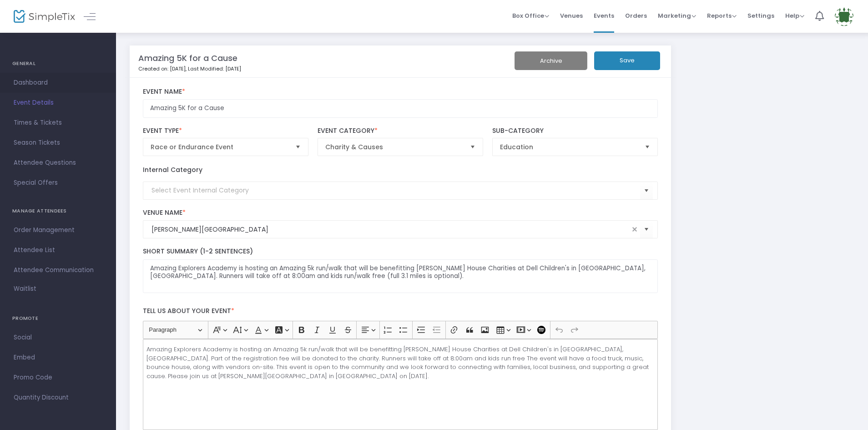 This screenshot has width=868, height=430. I want to click on div: Rich Text Editor, main, so click(400, 385).